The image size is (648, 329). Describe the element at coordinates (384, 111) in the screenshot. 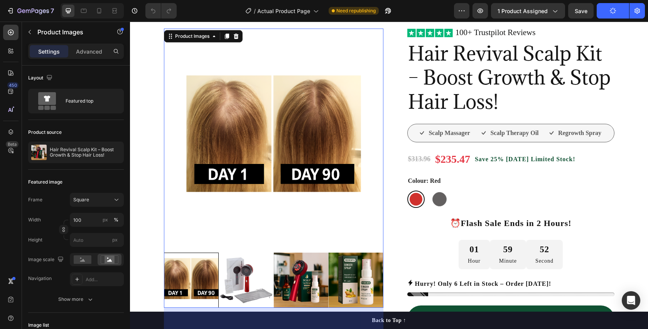

I see `strong: Scalp Therapy Oil` at that location.